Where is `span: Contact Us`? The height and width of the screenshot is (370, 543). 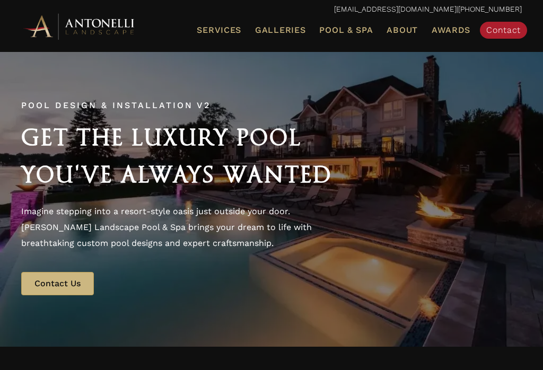
span: Contact Us is located at coordinates (57, 283).